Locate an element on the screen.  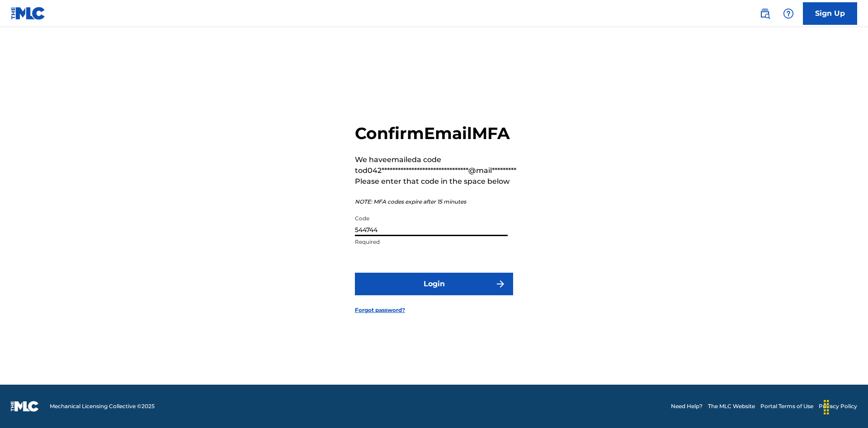
a: Need Help? is located at coordinates (686, 407).